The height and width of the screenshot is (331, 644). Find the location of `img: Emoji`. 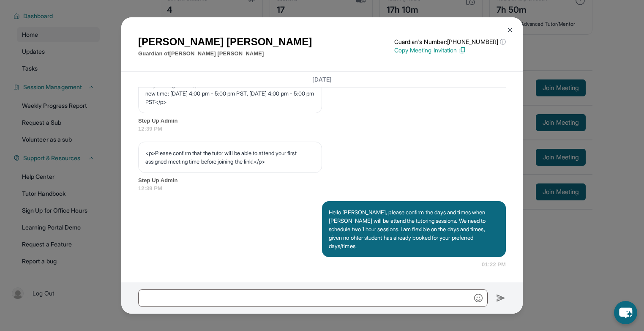

img: Emoji is located at coordinates (478, 298).